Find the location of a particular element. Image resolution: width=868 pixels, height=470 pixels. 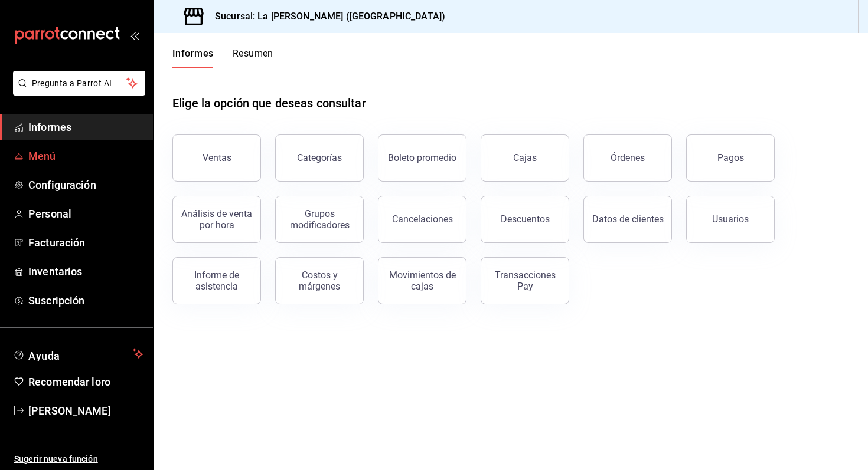

font: Análisis de venta por hora is located at coordinates (217, 219).